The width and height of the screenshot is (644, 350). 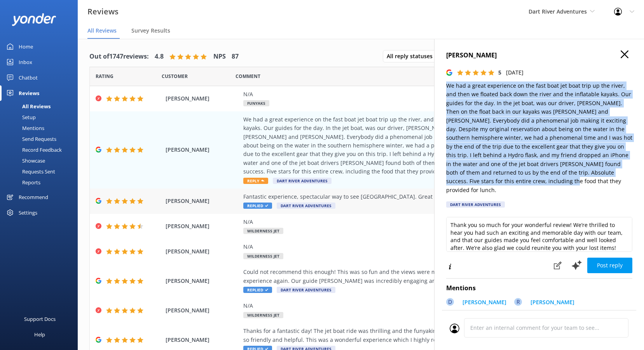 What do you see at coordinates (539, 137) in the screenshot?
I see `p: We had a great experience on the fast boat jet boat trip up the river, and then we floated back d...` at bounding box center [539, 137].